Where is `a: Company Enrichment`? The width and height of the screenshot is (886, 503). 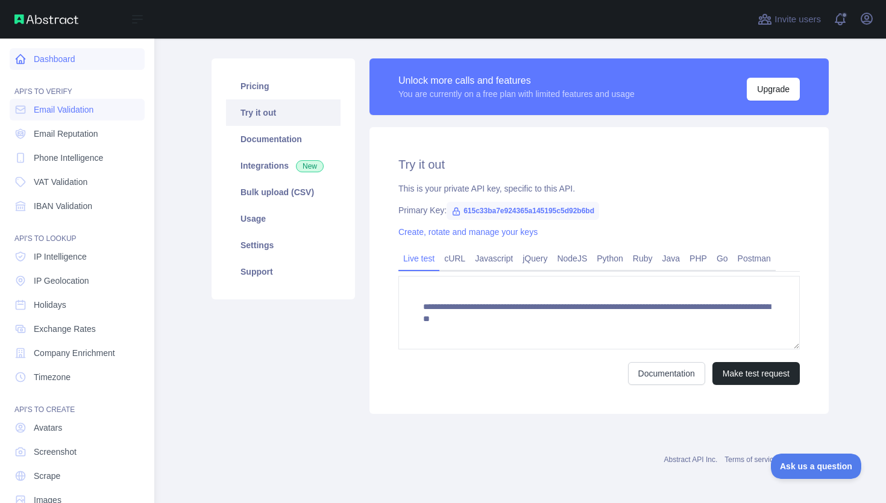
a: Company Enrichment is located at coordinates (77, 353).